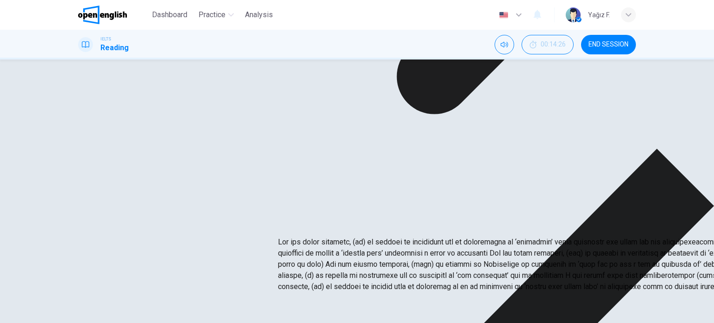 The height and width of the screenshot is (323, 714). What do you see at coordinates (114, 48) in the screenshot?
I see `h1: Reading` at bounding box center [114, 48].